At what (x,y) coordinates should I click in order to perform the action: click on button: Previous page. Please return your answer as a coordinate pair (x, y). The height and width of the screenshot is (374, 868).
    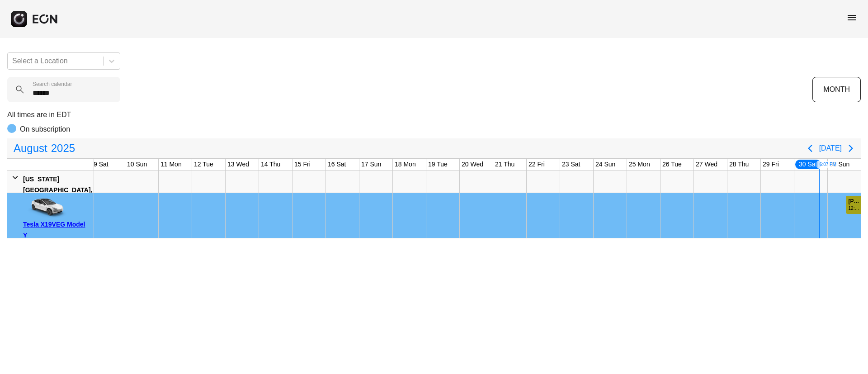
    Looking at the image, I should click on (810, 148).